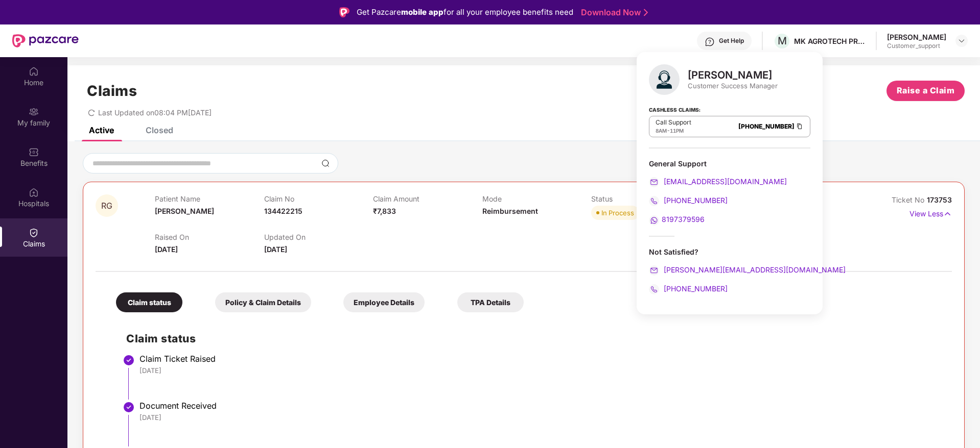 The height and width of the screenshot is (448, 980). Describe the element at coordinates (710, 42) in the screenshot. I see `img: svg+xml;base64,PHN2ZyBpZD0iSGVscC0zMngzMiIgeG1sbnM9Imh0dHA6Ly93d3cudzMub3JnLzIwMDAvc3ZnIiB3aWR0aD...` at that location.